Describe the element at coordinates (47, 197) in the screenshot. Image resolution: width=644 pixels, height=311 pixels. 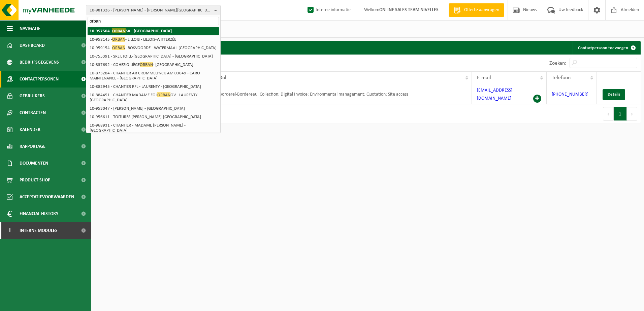
I see `span: Acceptatievoorwaarden` at that location.